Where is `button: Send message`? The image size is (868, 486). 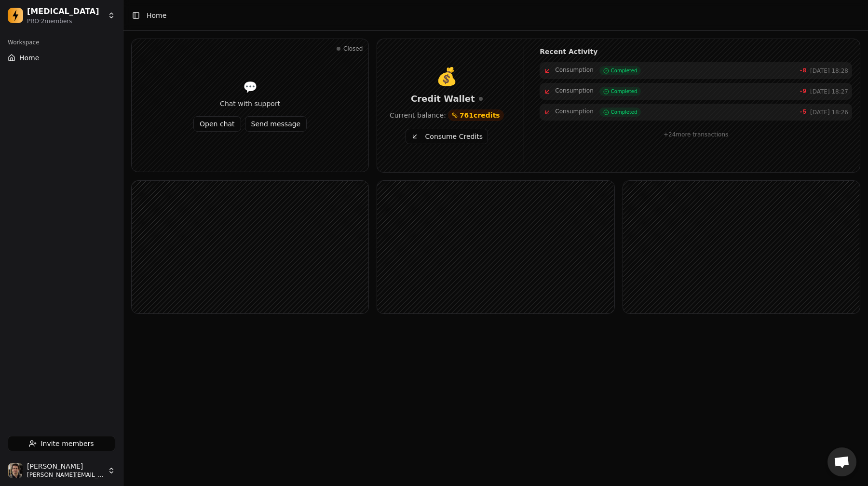
button: Send message is located at coordinates (276, 124).